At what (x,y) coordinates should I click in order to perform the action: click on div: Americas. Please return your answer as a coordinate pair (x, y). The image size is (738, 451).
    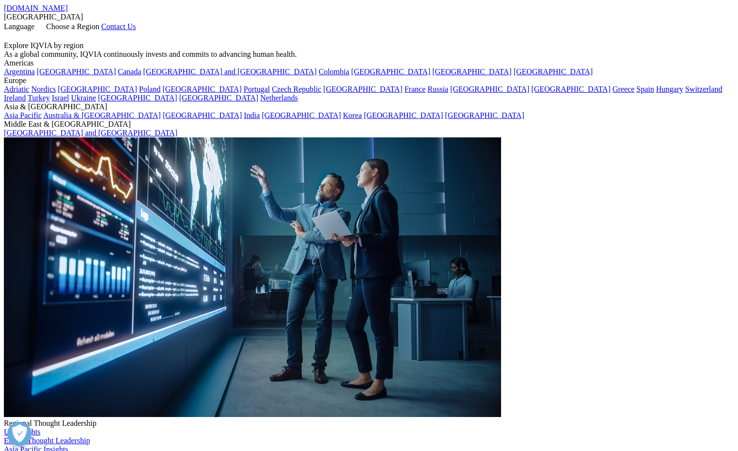
    Looking at the image, I should click on (369, 63).